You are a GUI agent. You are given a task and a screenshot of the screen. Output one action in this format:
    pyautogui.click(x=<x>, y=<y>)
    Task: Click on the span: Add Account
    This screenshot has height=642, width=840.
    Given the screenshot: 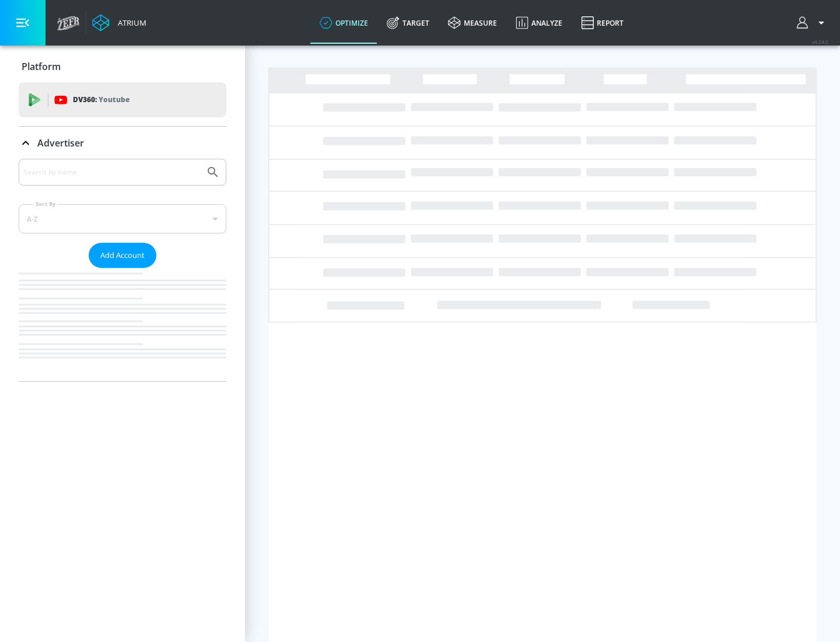 What is the action you would take?
    pyautogui.click(x=122, y=255)
    